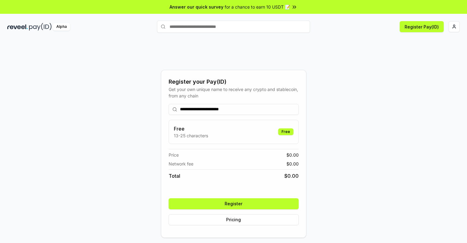 This screenshot has height=243, width=467. What do you see at coordinates (257, 7) in the screenshot?
I see `span: for a chance to earn 10 USDT 📝` at bounding box center [257, 7].